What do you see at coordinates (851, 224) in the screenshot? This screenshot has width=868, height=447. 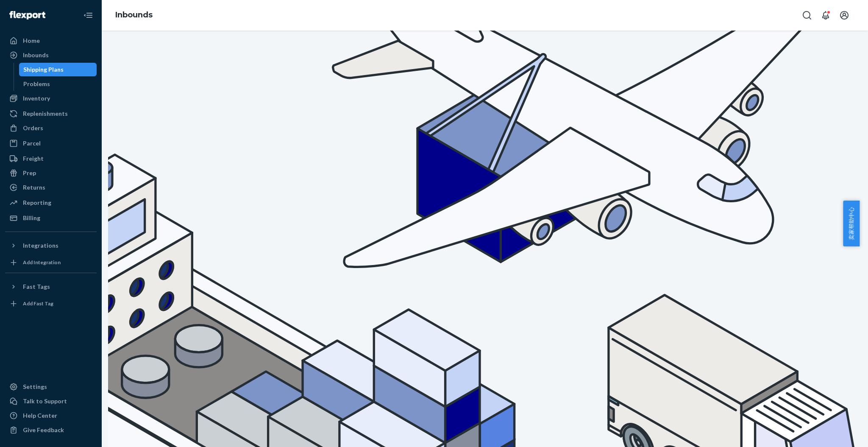 I see `button: 卖家帮助中心` at bounding box center [851, 224].